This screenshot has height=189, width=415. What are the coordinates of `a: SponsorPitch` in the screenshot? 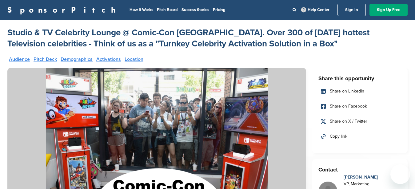 It's located at (63, 10).